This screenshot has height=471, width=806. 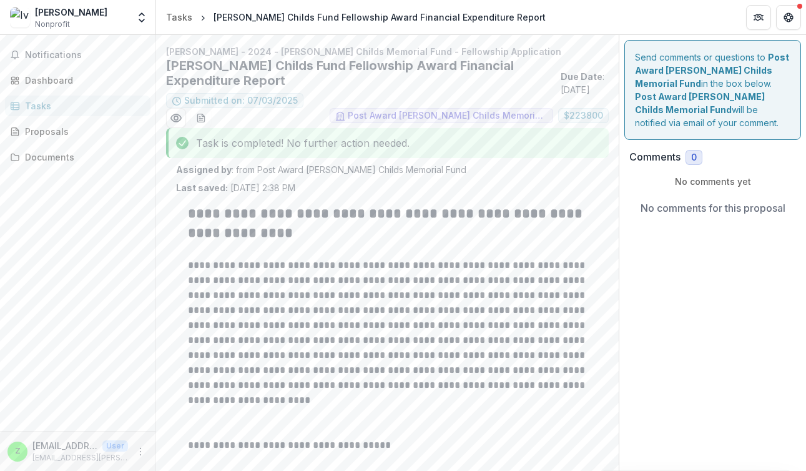 What do you see at coordinates (142, 17) in the screenshot?
I see `button: Open entity switcher` at bounding box center [142, 17].